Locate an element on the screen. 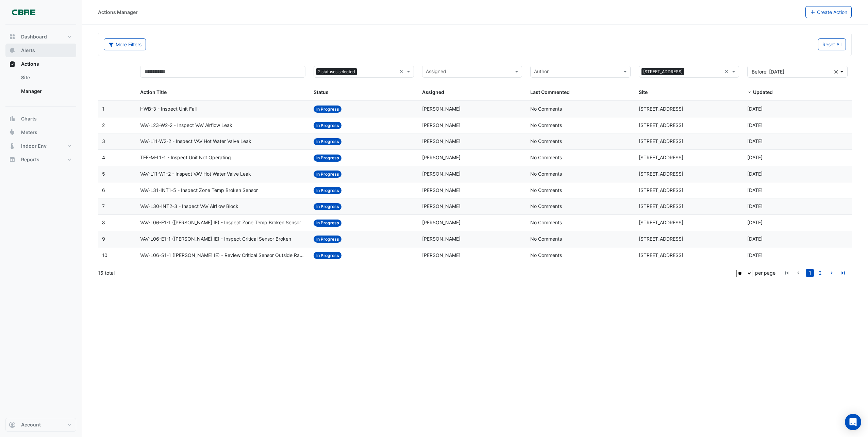  div: Actions Manager is located at coordinates (118, 12).